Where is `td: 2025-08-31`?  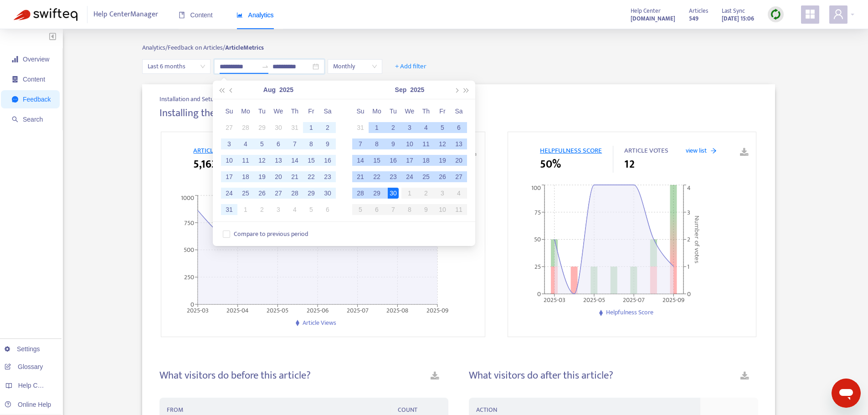
td: 2025-08-31 is located at coordinates (230, 209).